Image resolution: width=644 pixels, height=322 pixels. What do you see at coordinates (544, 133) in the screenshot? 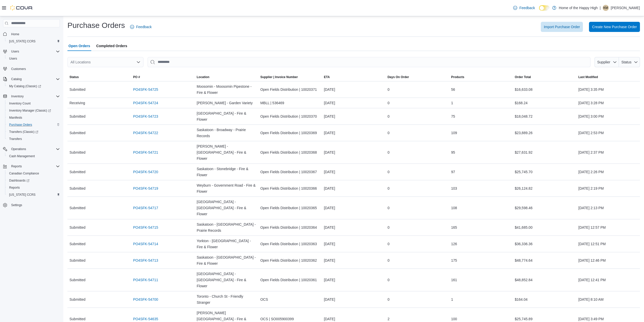
I see `div: $23,889.26` at bounding box center [544, 133].